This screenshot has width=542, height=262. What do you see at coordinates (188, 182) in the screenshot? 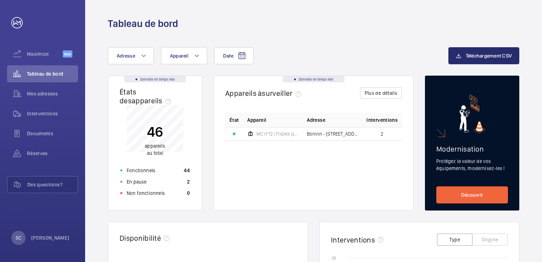
I see `p: 2` at bounding box center [188, 182].